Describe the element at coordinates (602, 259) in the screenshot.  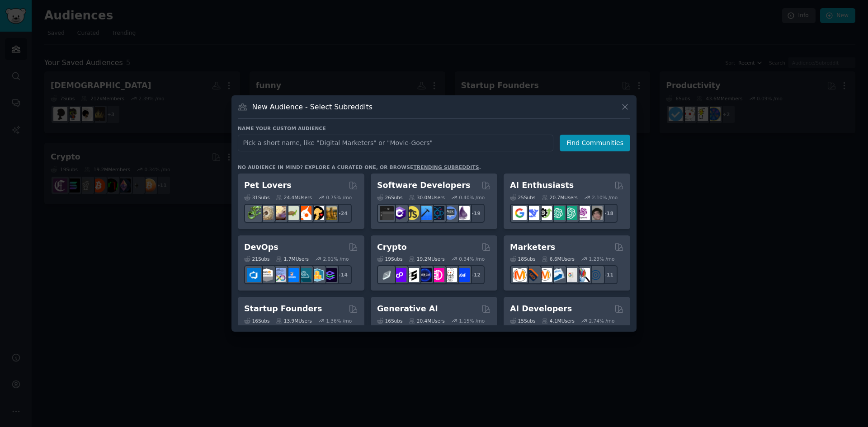
I see `div: 1.23 % /mo` at that location.